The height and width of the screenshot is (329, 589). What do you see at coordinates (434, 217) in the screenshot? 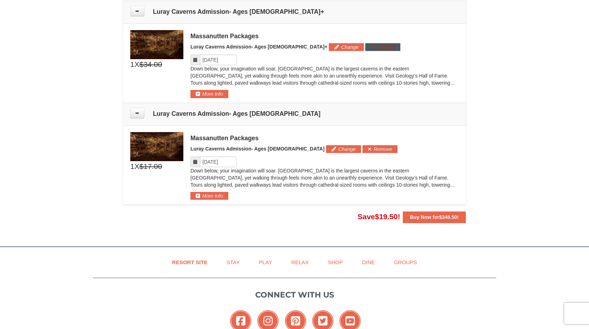
I see `strong: Buy Now for !` at bounding box center [434, 217].